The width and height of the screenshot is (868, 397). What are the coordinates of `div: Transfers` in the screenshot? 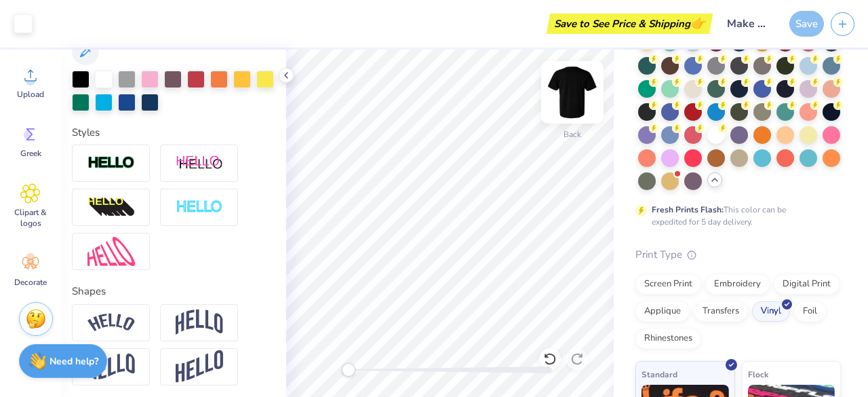 It's located at (721, 312).